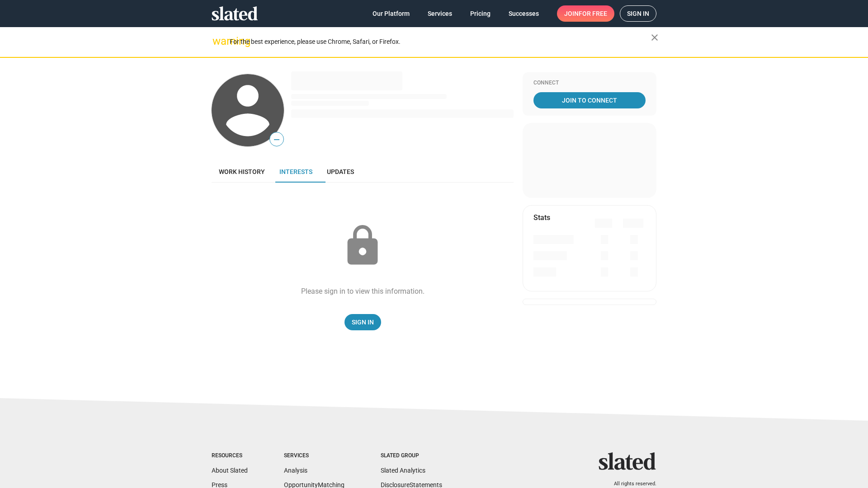 The height and width of the screenshot is (488, 868). What do you see at coordinates (363, 246) in the screenshot?
I see `mat-icon: lock` at bounding box center [363, 246].